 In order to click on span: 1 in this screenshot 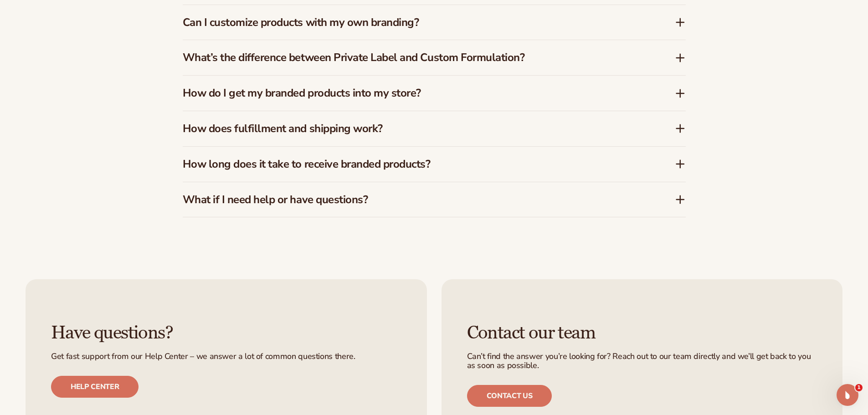, I will do `click(858, 387)`.